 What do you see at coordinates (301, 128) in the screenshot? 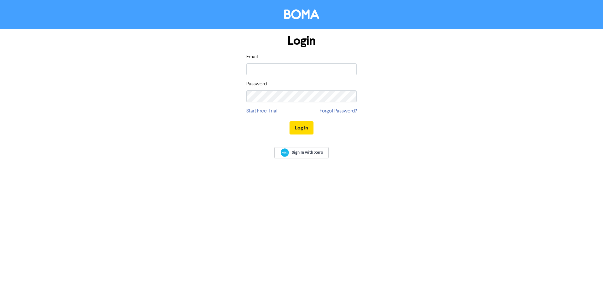
I see `button: Log In` at bounding box center [301, 128].